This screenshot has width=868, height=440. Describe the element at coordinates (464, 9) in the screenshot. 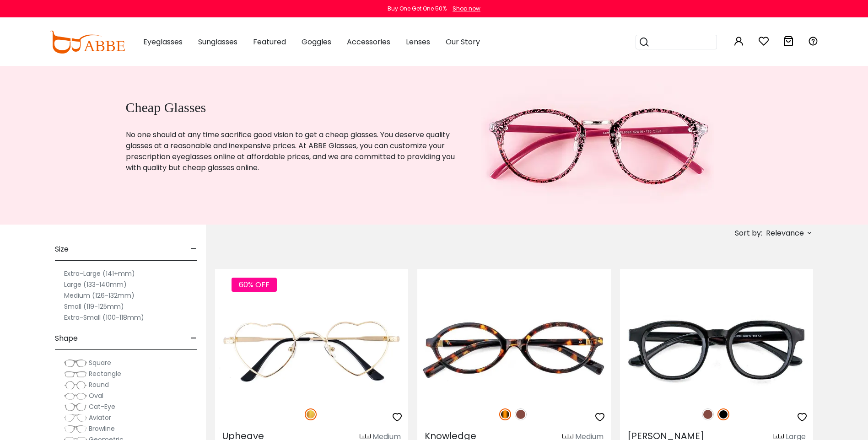

I see `a: Shop now` at that location.